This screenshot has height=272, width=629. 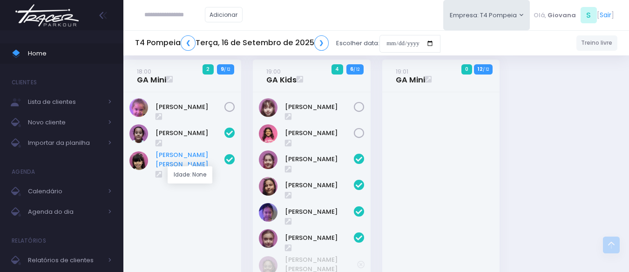 What do you see at coordinates (139, 108) in the screenshot?
I see `img: Bella Mandelli` at bounding box center [139, 108].